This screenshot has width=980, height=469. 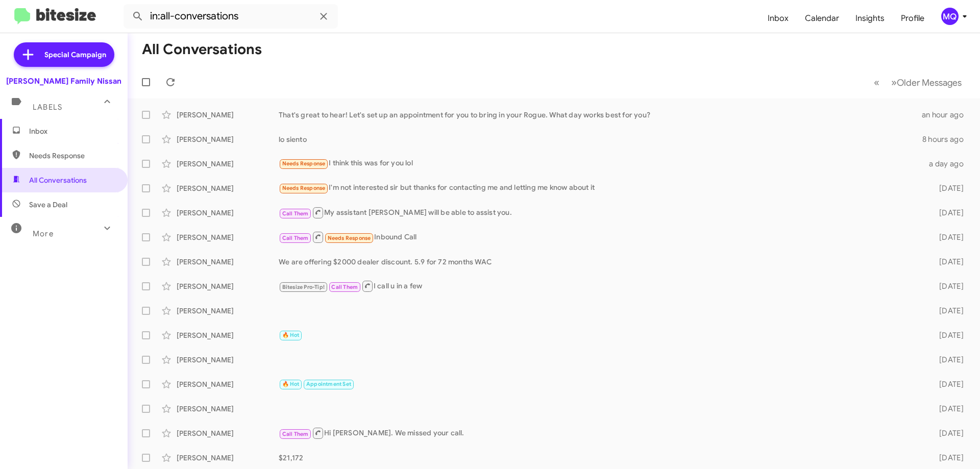 What do you see at coordinates (951, 17) in the screenshot?
I see `button: MQ` at bounding box center [951, 17].